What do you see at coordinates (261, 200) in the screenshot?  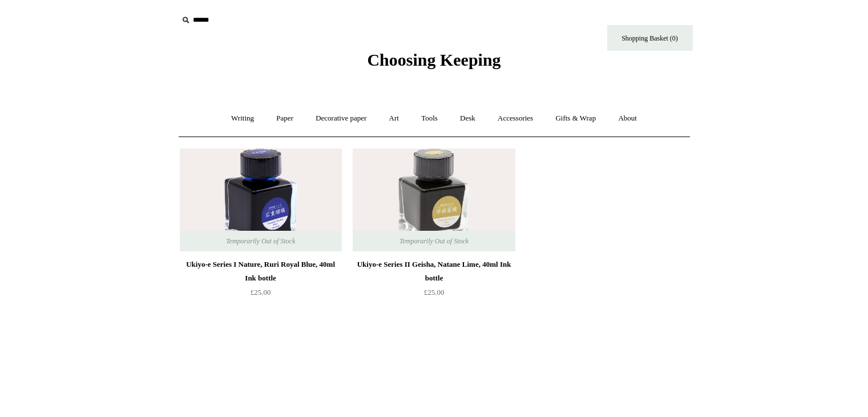 I see `img: Ukiyo-e Series I Nature, Ruri Royal Blue, 40ml Ink bottle` at bounding box center [261, 200].